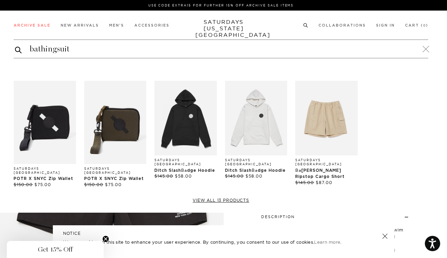 This screenshot has height=258, width=447. I want to click on button: Close teaser, so click(106, 239).